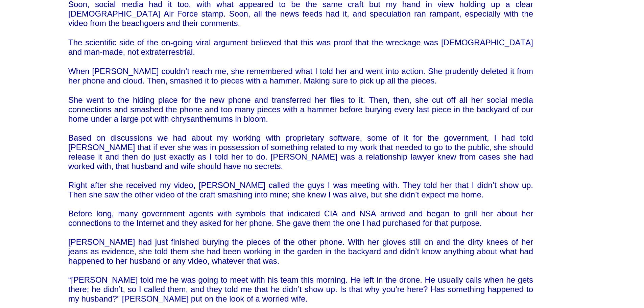  Describe the element at coordinates (301, 47) in the screenshot. I see `span: The scientific side of the on-going viral argument believed that this was proof that the wreckage...` at that location.